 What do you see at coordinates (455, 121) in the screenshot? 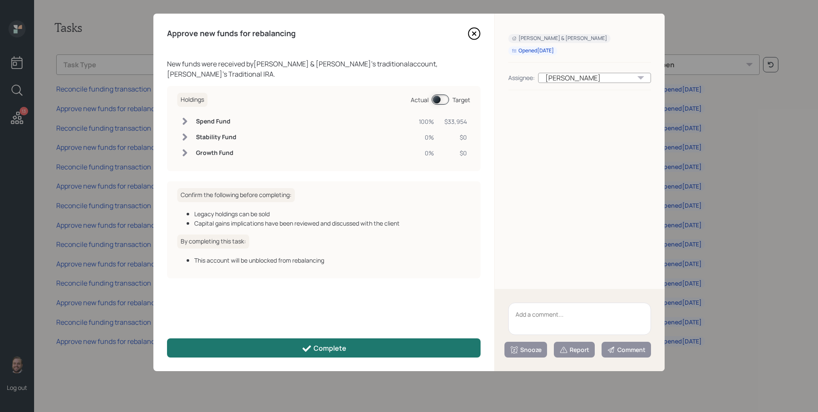
I see `div: $33,954` at bounding box center [455, 121].